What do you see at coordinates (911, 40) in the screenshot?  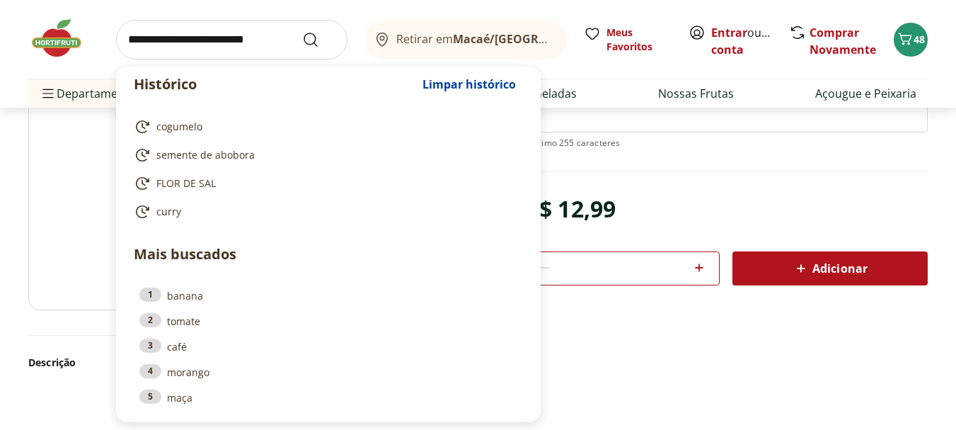 I see `button: Carrinho` at bounding box center [911, 40].